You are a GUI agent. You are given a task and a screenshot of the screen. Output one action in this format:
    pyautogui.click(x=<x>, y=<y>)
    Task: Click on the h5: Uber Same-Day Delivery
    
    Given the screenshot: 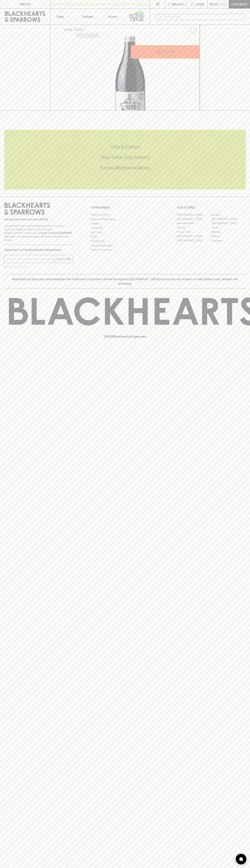 What is the action you would take?
    pyautogui.click(x=125, y=157)
    